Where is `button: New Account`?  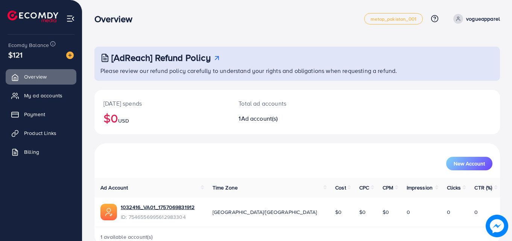 button: New Account is located at coordinates (469, 164).